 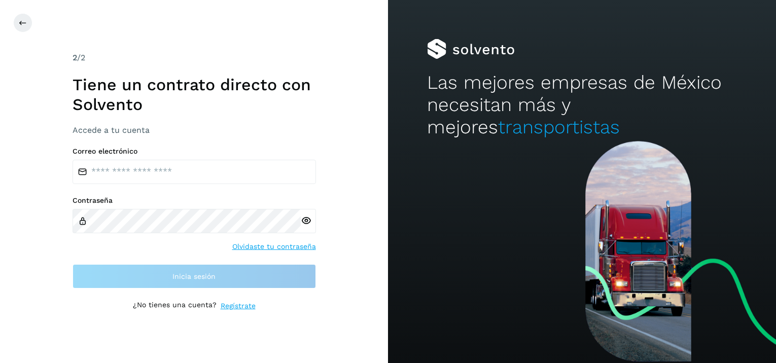 What do you see at coordinates (194, 276) in the screenshot?
I see `button: Inicia sesión` at bounding box center [194, 276].